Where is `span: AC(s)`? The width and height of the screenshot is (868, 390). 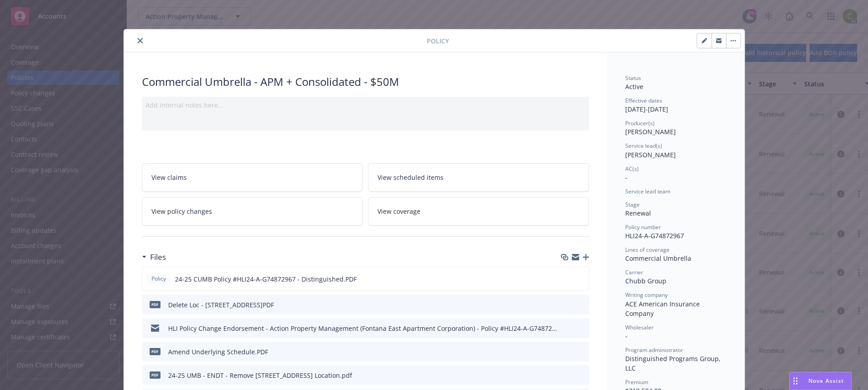
span: AC(s) is located at coordinates (632, 169).